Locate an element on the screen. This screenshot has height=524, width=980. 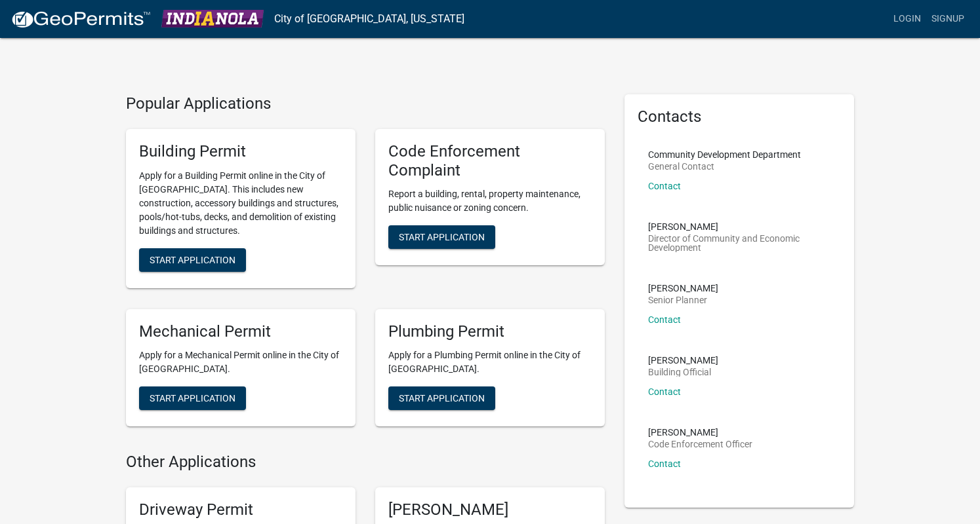
img: City of Indianola, Iowa is located at coordinates (213, 18).